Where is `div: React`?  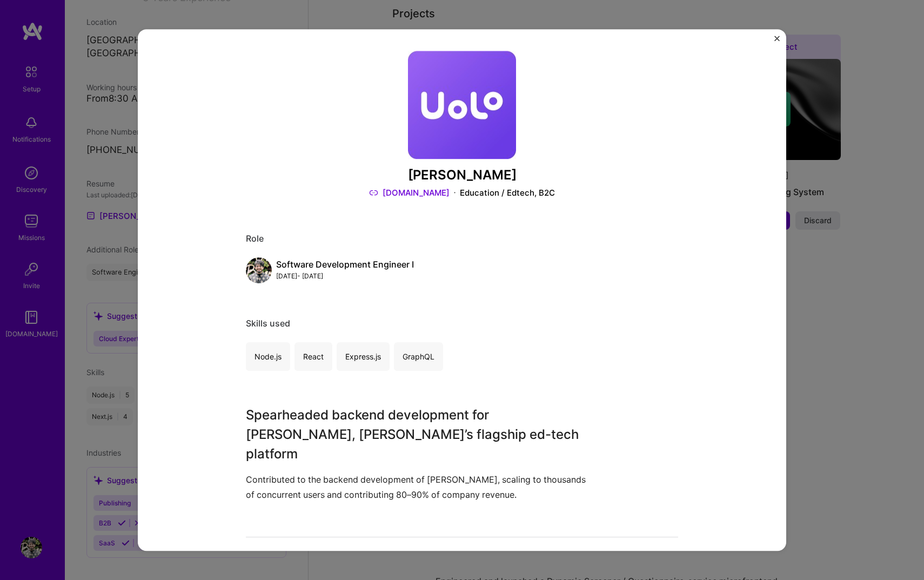 div: React is located at coordinates (313, 356).